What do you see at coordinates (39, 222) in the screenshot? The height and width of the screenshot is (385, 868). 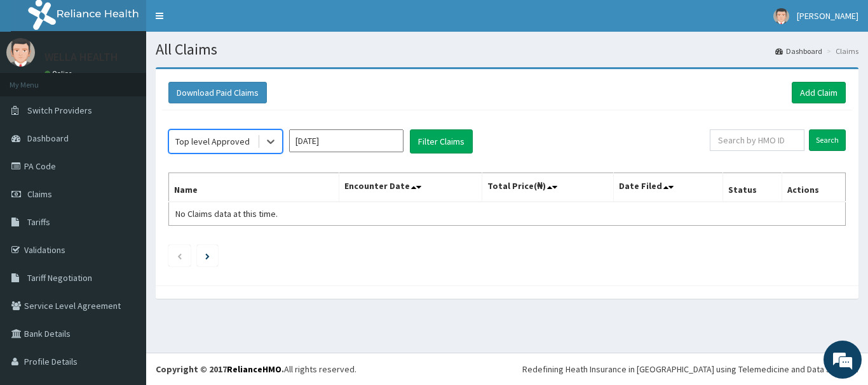 I see `span: Tariffs` at bounding box center [39, 222].